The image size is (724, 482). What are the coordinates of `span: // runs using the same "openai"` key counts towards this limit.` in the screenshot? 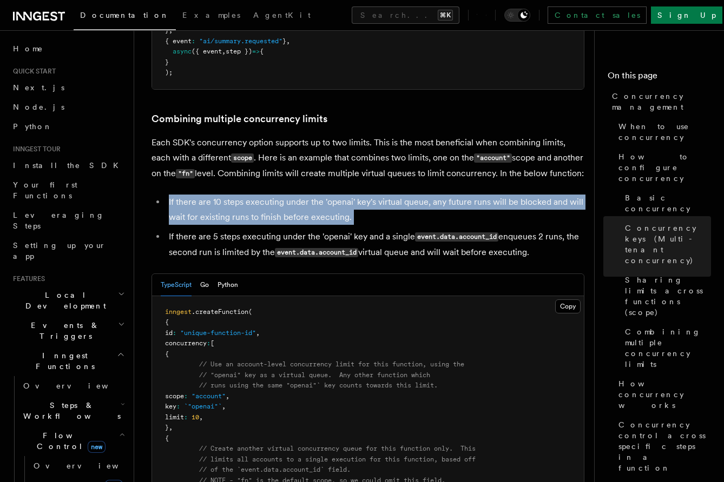 It's located at (318, 386).